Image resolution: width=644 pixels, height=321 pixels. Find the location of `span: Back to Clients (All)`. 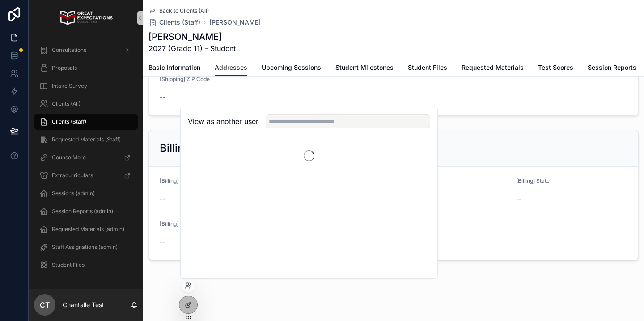

span: Back to Clients (All) is located at coordinates (184, 11).